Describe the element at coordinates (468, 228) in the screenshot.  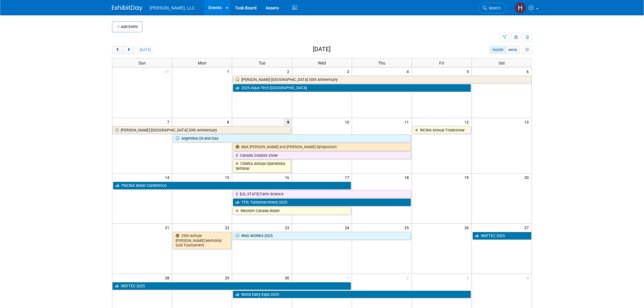
I see `span: 26` at that location.